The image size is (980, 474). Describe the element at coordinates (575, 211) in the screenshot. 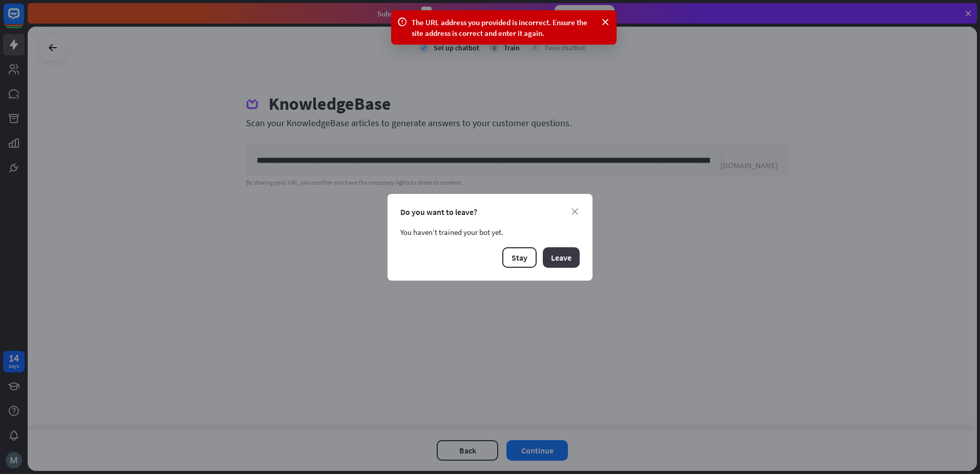

I see `i: close` at that location.